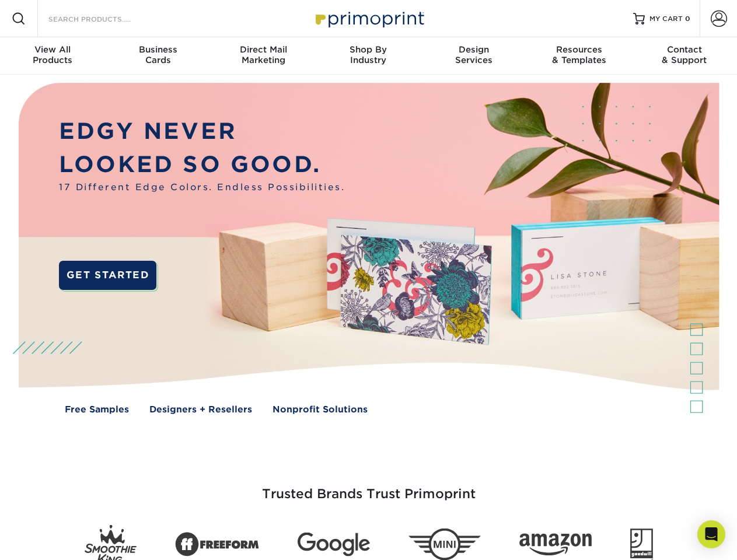 The image size is (737, 560). I want to click on span: Direct Mail, so click(263, 50).